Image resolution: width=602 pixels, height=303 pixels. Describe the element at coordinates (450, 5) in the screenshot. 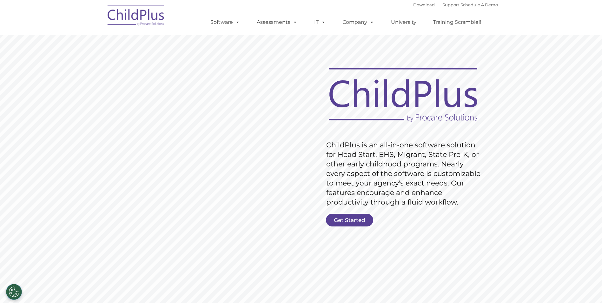

I see `a: Support` at that location.